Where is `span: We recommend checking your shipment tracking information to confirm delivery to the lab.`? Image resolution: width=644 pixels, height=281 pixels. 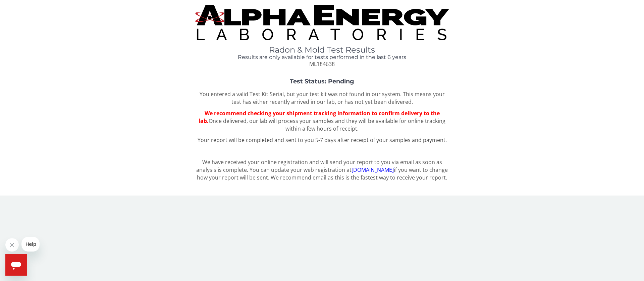
span: We recommend checking your shipment tracking information to confirm delivery to the lab. is located at coordinates (319, 117).